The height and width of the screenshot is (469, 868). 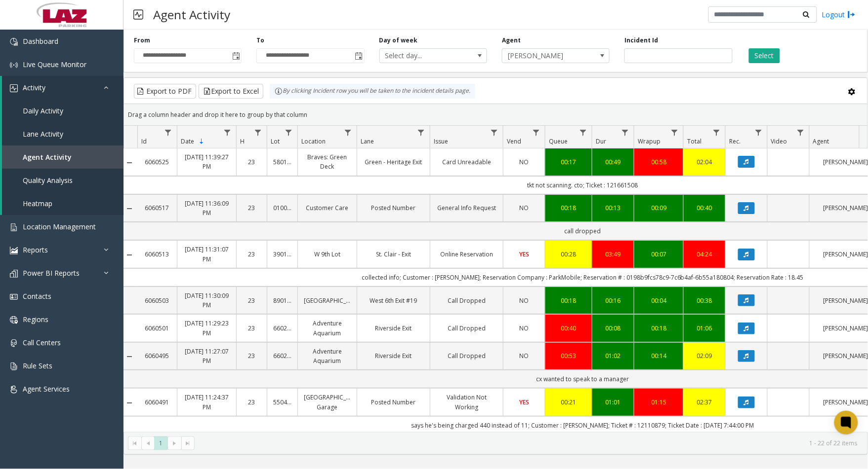 What do you see at coordinates (568, 162) in the screenshot?
I see `div: 00:17` at bounding box center [568, 162].